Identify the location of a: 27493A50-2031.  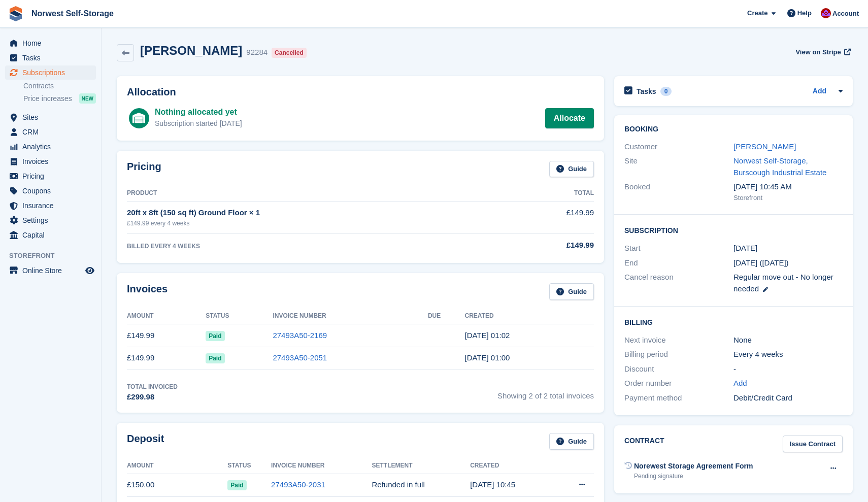
(298, 485).